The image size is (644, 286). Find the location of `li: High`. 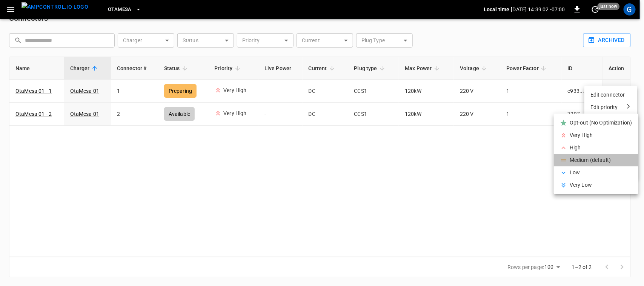

li: High is located at coordinates (596, 147).